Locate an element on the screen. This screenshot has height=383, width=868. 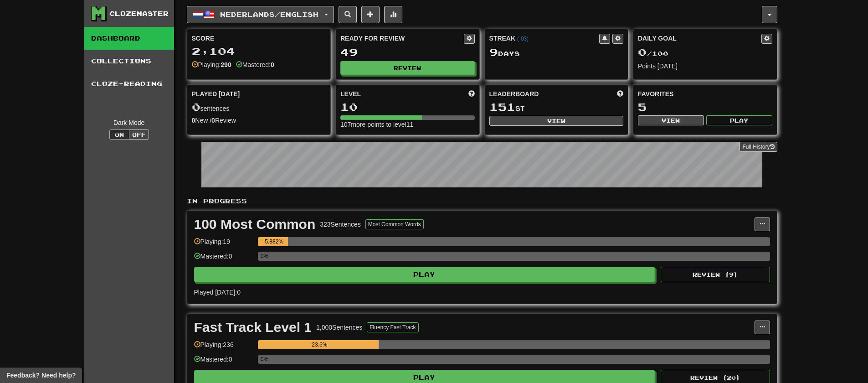
div: 49 is located at coordinates (407, 52).